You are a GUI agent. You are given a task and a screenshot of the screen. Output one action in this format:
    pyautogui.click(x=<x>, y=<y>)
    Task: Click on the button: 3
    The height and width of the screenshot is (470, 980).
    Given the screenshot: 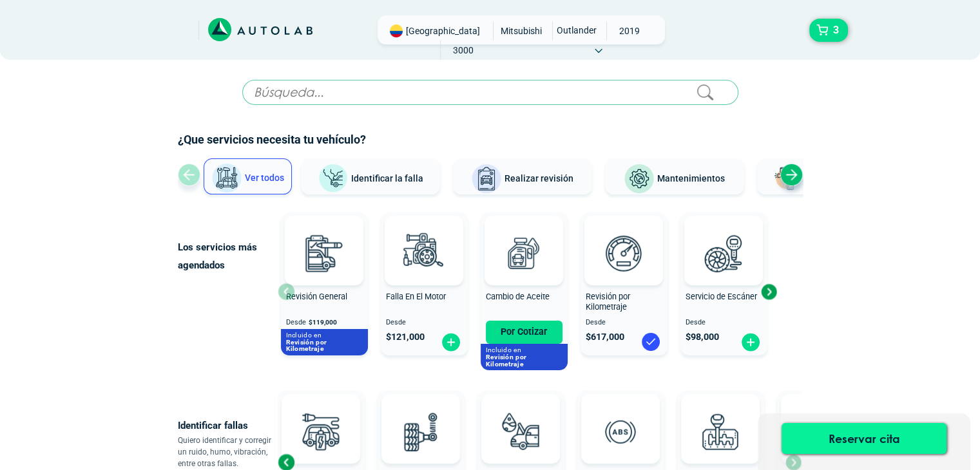 What is the action you would take?
    pyautogui.click(x=829, y=30)
    